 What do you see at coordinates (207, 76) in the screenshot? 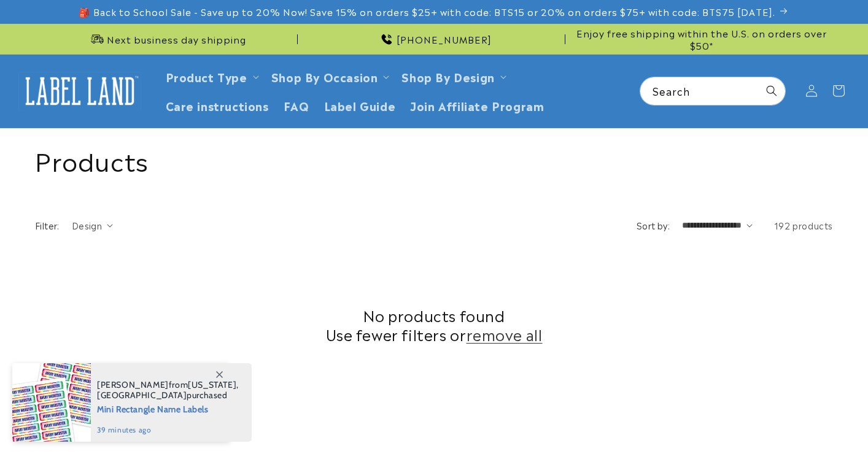
I see `a: Product Type` at bounding box center [207, 76].